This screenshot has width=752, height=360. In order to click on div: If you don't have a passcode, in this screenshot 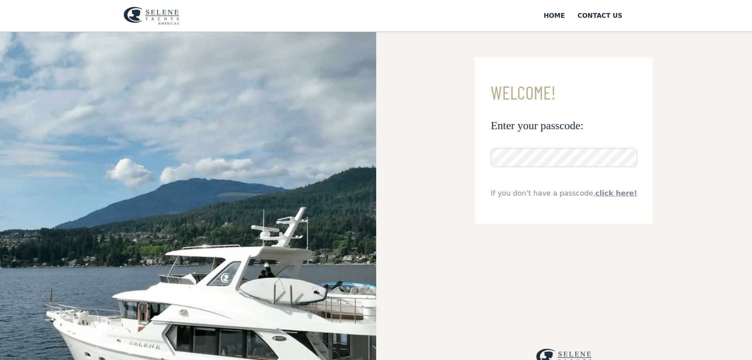, I will do `click(564, 193)`.